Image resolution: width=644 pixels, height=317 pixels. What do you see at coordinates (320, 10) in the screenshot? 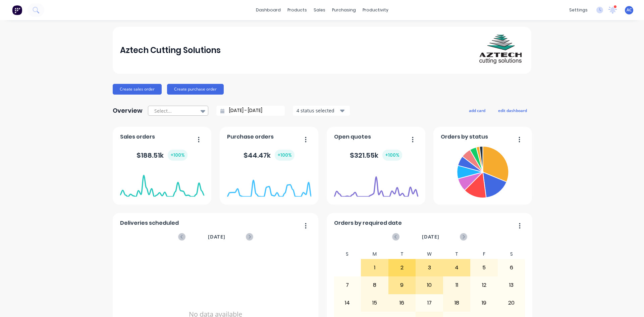
I see `div: sales` at bounding box center [320, 10].